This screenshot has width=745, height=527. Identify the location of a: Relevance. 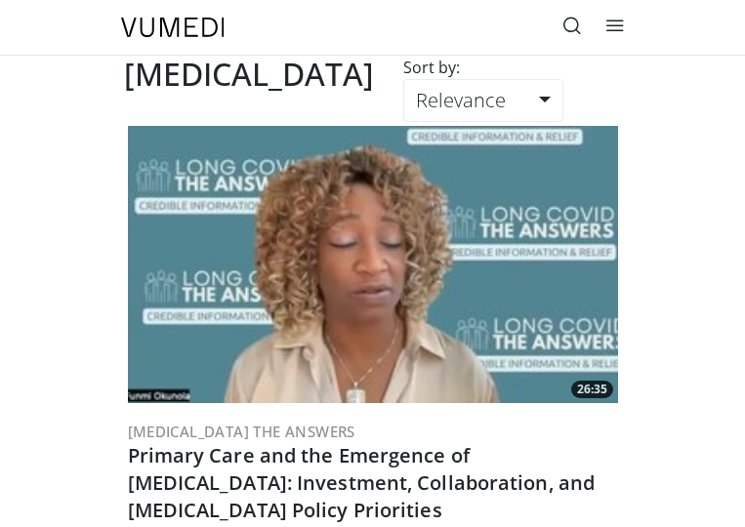
(483, 101).